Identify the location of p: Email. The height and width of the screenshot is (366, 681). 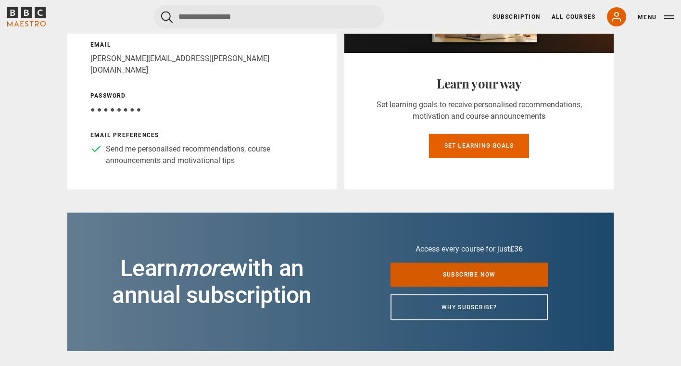
(202, 45).